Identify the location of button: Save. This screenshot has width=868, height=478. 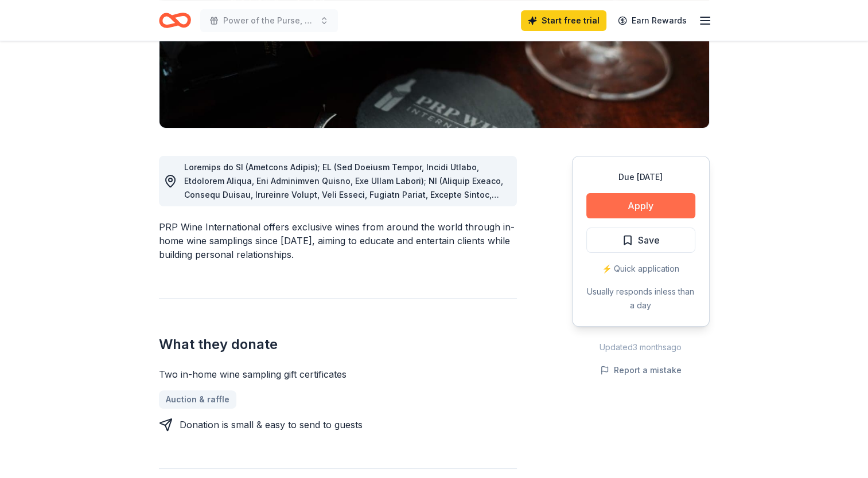
(641, 240).